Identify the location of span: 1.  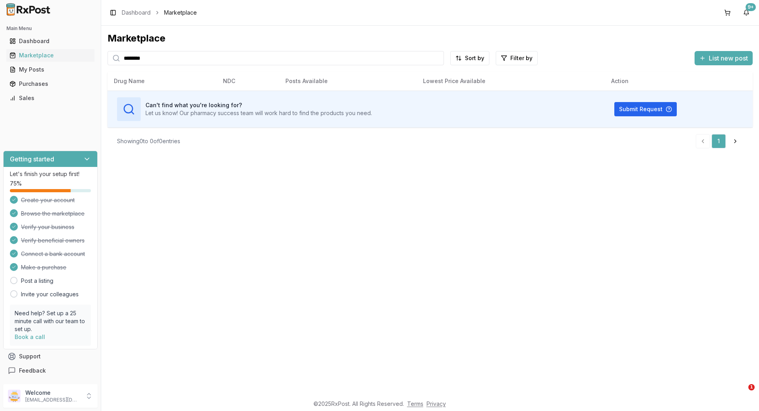
(751, 387).